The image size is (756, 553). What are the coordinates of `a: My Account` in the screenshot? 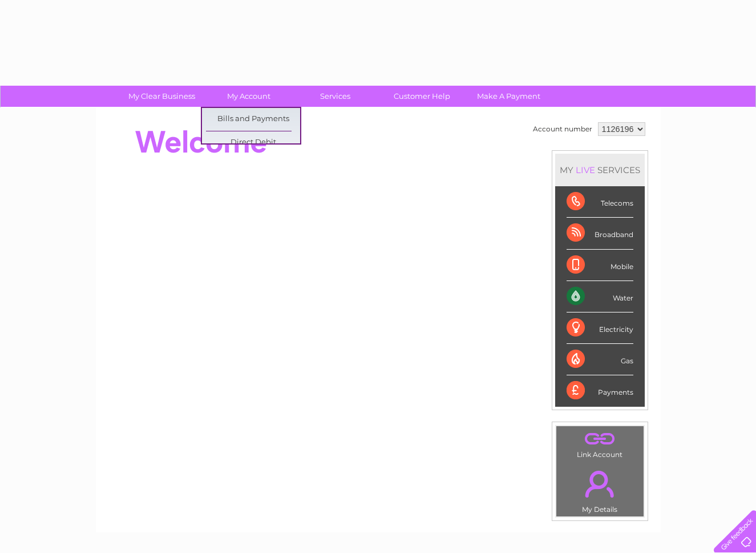 It's located at (248, 96).